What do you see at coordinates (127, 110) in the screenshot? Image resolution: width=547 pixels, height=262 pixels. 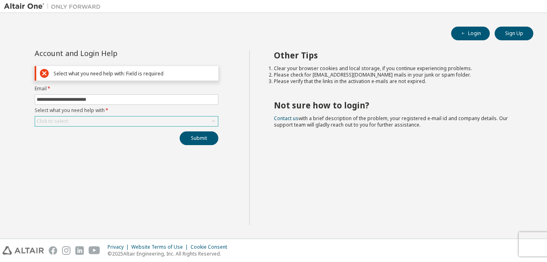 I see `label: Select what you need help with` at bounding box center [127, 110].